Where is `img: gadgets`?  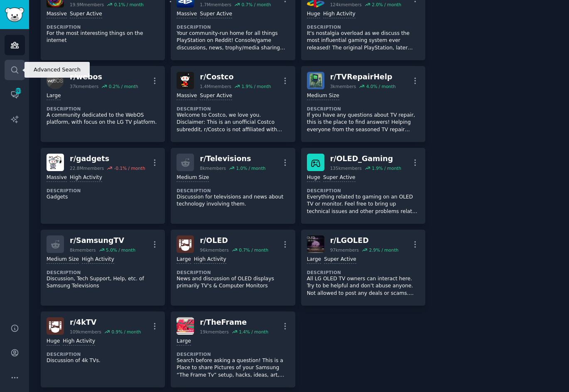
img: gadgets is located at coordinates (55, 163).